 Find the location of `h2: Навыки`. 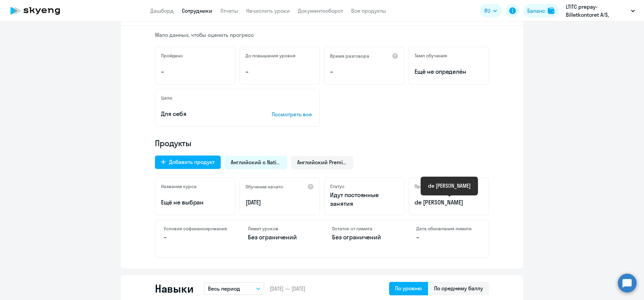

h2: Навыки is located at coordinates (174, 288).